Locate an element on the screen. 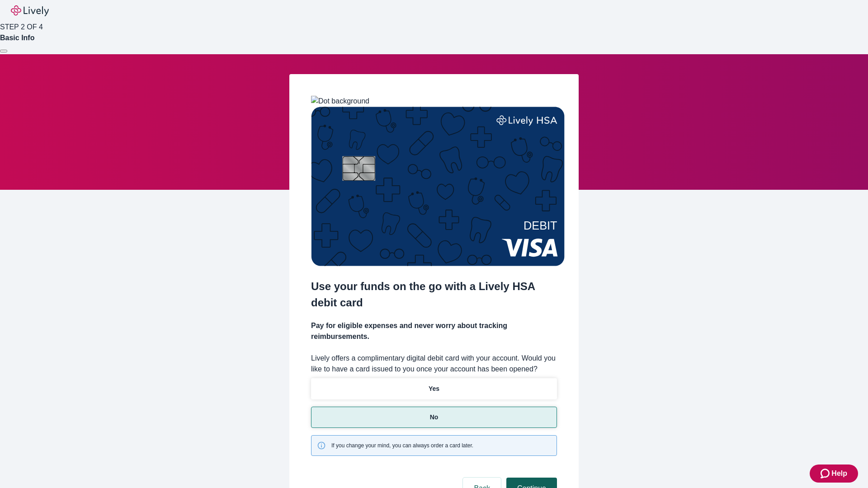 Image resolution: width=868 pixels, height=488 pixels. img: Debit card is located at coordinates (437, 186).